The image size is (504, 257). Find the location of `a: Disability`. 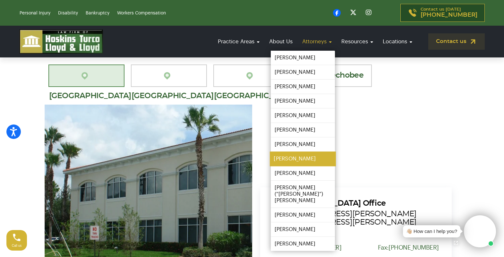

a: Disability is located at coordinates (68, 13).